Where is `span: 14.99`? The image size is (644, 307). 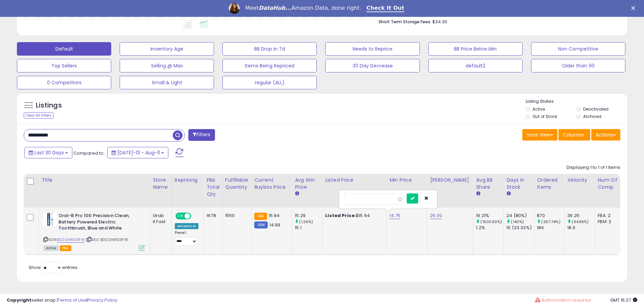
span: 14.99 is located at coordinates (275, 225).